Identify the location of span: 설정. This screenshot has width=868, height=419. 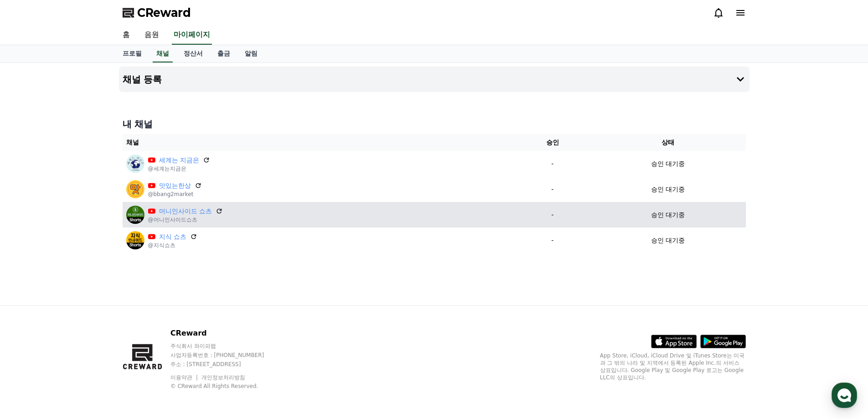
(147, 306).